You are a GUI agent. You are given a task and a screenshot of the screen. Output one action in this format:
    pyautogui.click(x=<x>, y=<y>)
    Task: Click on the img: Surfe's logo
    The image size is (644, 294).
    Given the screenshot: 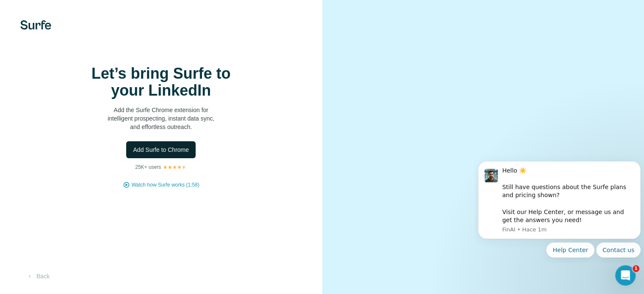 What is the action you would take?
    pyautogui.click(x=36, y=25)
    